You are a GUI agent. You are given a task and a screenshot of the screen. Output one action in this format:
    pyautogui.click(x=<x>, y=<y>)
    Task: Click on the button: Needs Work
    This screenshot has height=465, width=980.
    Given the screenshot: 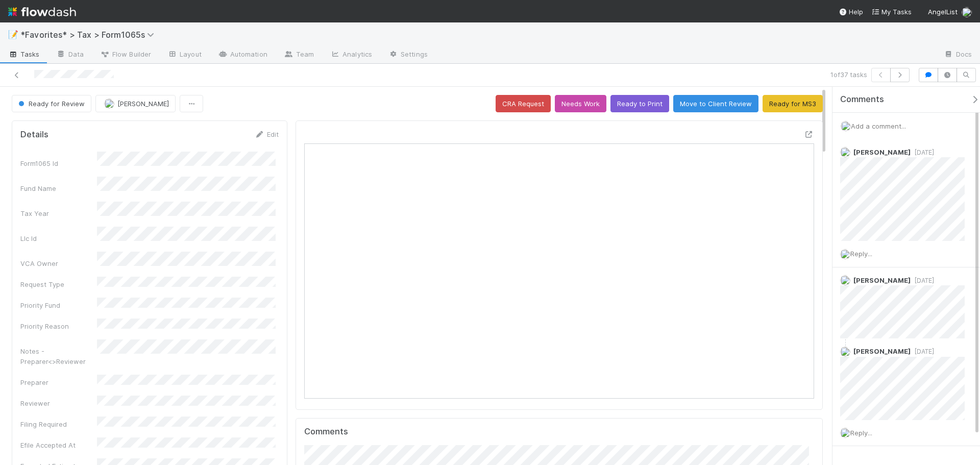 What is the action you would take?
    pyautogui.click(x=580, y=103)
    